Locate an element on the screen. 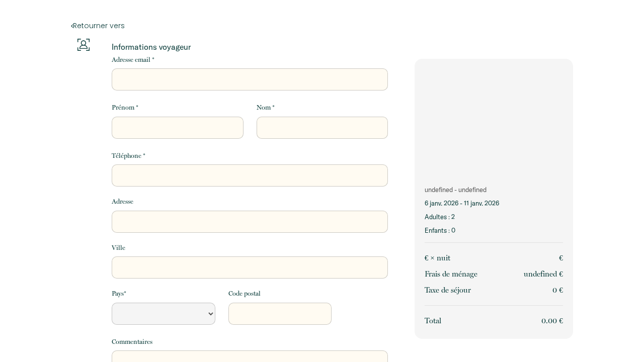  p: Frais de ménage is located at coordinates (451, 274).